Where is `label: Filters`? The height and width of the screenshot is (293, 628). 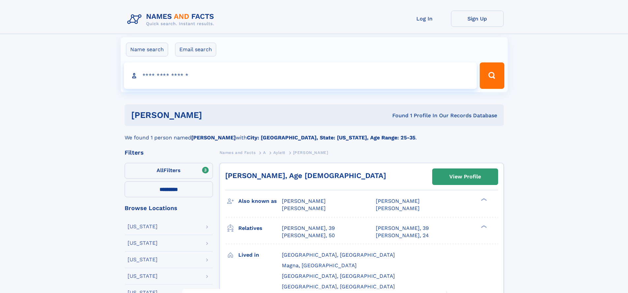
label: Filters is located at coordinates (169, 170).